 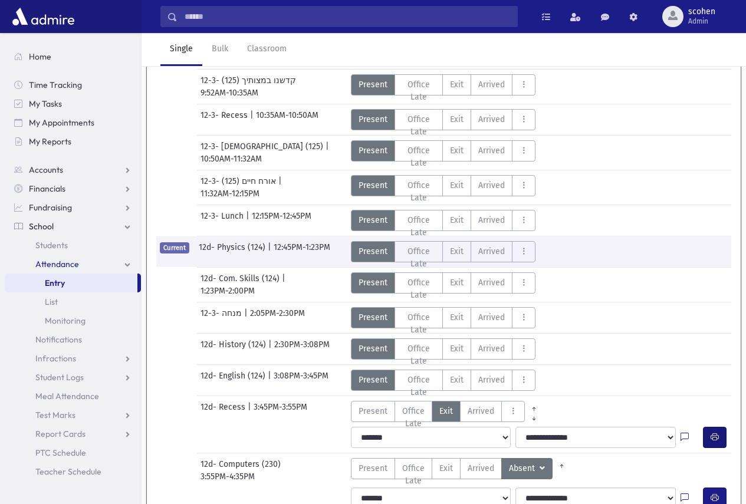 I want to click on span: 12-3- אורח חיים (125), so click(x=239, y=181).